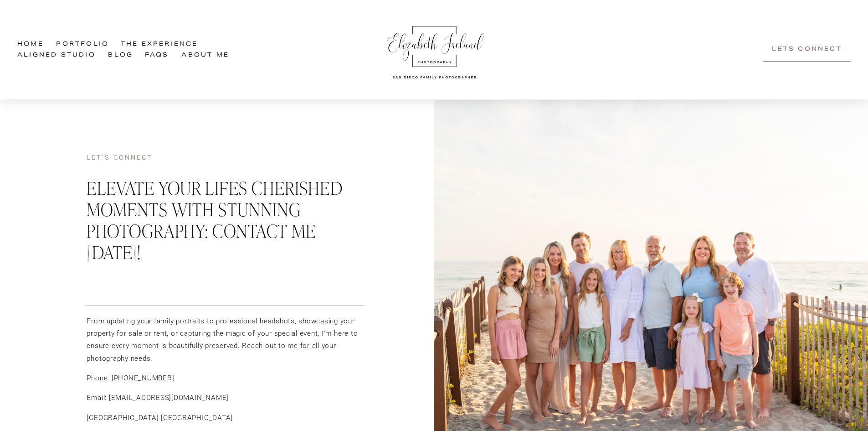  What do you see at coordinates (31, 44) in the screenshot?
I see `a: Home` at bounding box center [31, 44].